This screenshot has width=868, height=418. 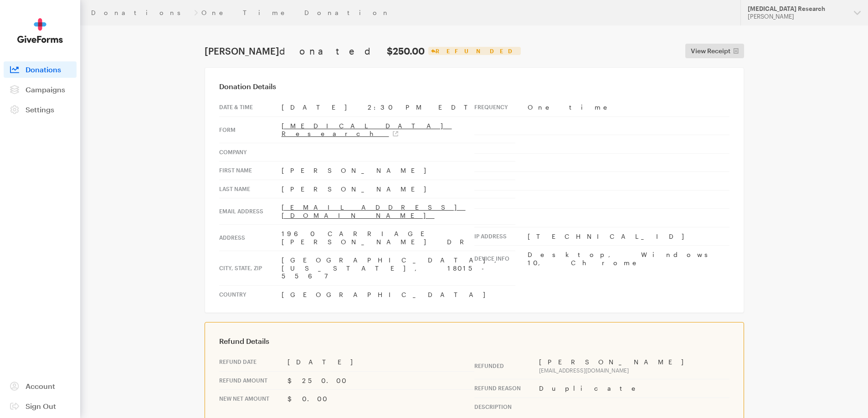 What do you see at coordinates (380, 399) in the screenshot?
I see `td: $0.00` at bounding box center [380, 399].